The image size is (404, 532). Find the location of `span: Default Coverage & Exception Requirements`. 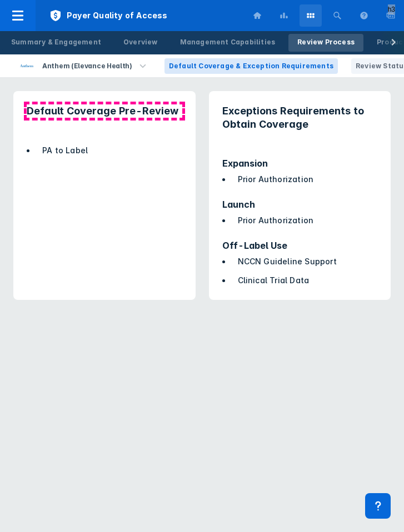

span: Default Coverage & Exception Requirements is located at coordinates (252, 66).